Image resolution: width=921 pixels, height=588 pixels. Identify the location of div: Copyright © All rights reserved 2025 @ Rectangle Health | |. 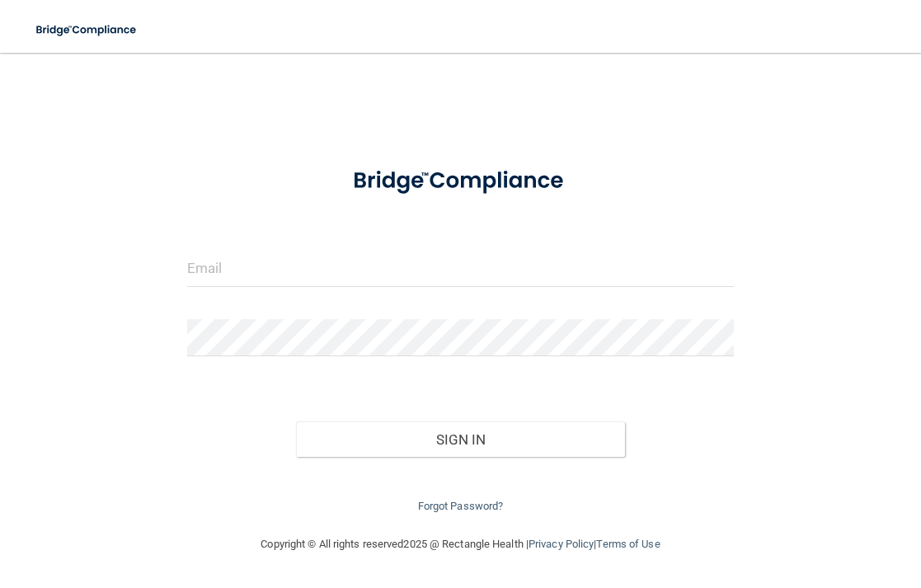
(461, 545).